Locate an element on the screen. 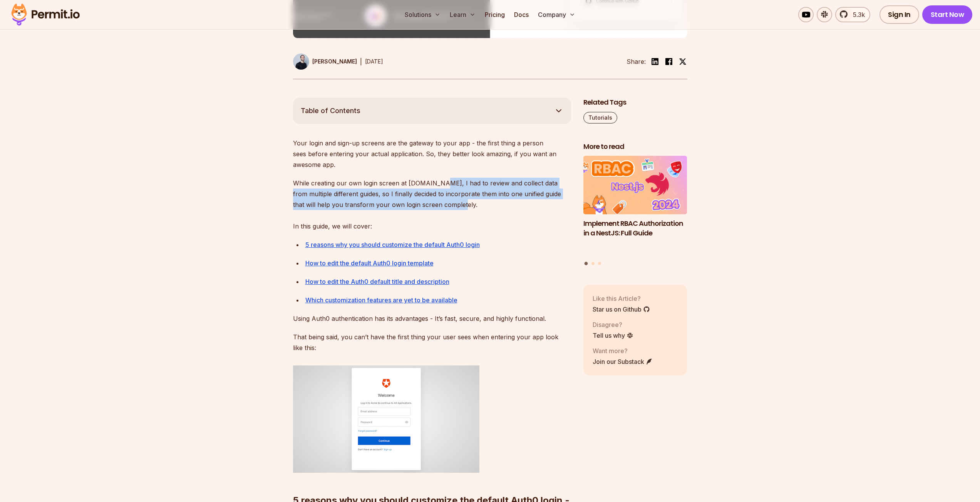 This screenshot has width=980, height=502. button: facebook is located at coordinates (669, 62).